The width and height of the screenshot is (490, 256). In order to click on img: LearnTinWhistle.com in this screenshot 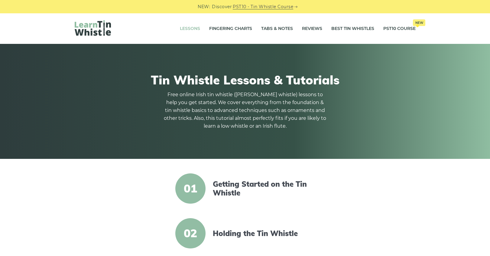, I will do `click(93, 28)`.